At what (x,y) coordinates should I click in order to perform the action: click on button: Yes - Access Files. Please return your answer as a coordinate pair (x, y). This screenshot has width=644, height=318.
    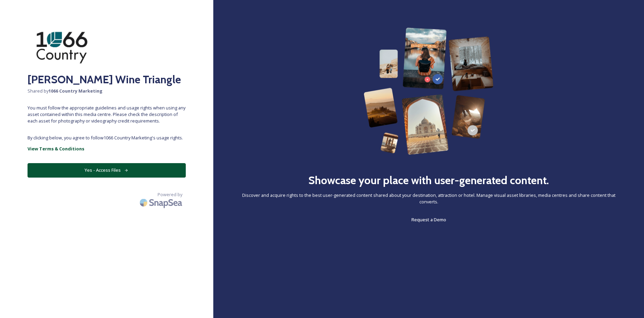
    Looking at the image, I should click on (107, 170).